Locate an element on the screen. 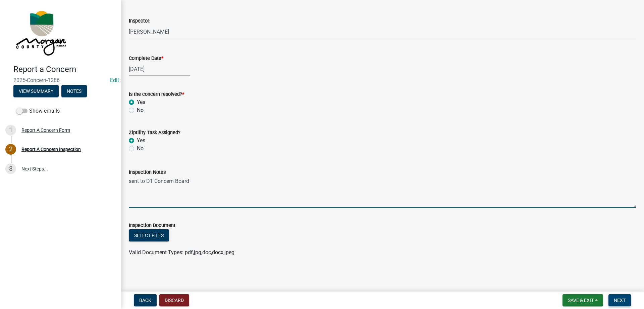 This screenshot has width=644, height=309. span: Next is located at coordinates (620, 300).